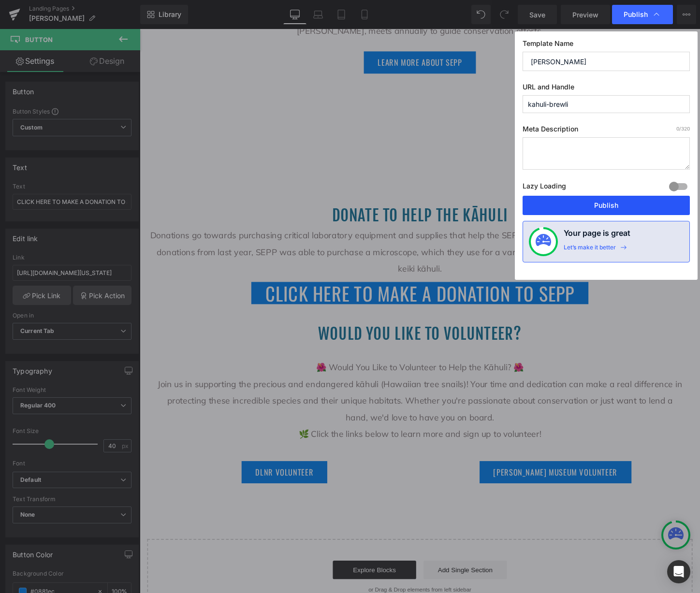 This screenshot has width=700, height=593. I want to click on span: Join us in supporting the precious and endangered kāhuli (Hawaiian tree snails)! Your time and de..., so click(292, 388).